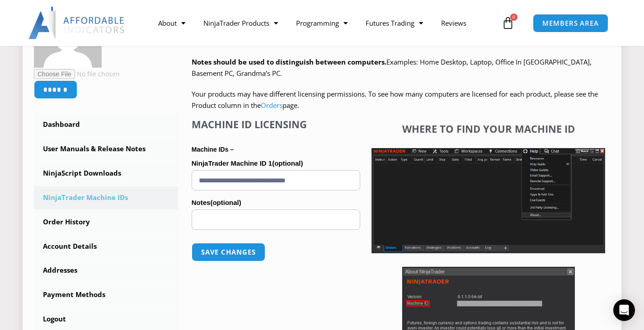 The height and width of the screenshot is (330, 644). I want to click on button: Save changes, so click(228, 252).